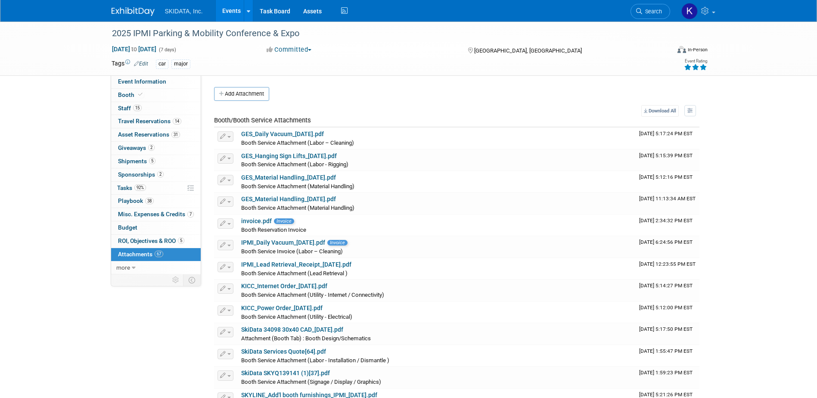 This screenshot has height=398, width=817. What do you see at coordinates (156, 201) in the screenshot?
I see `a: Playbook38` at bounding box center [156, 201].